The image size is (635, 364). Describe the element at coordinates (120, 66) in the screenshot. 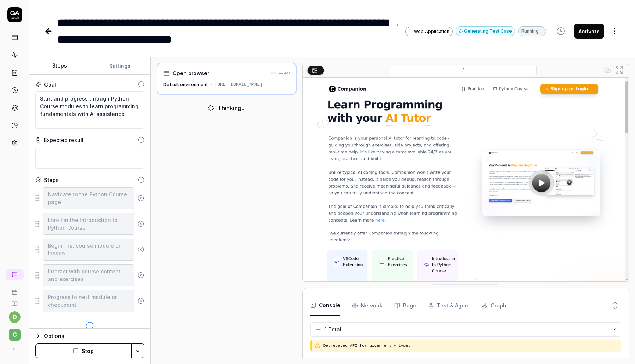

I see `button: Settings` at that location.